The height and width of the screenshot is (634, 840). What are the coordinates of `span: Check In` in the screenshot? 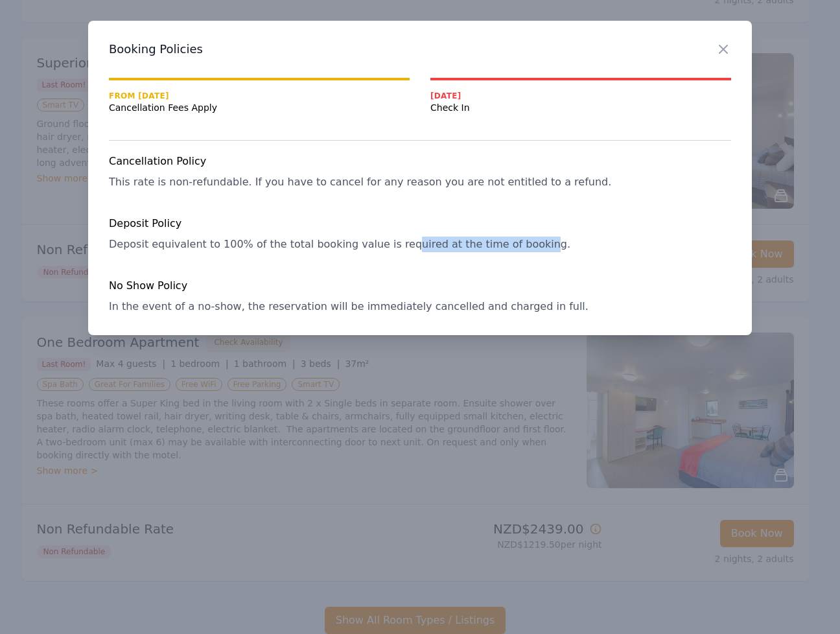 It's located at (581, 107).